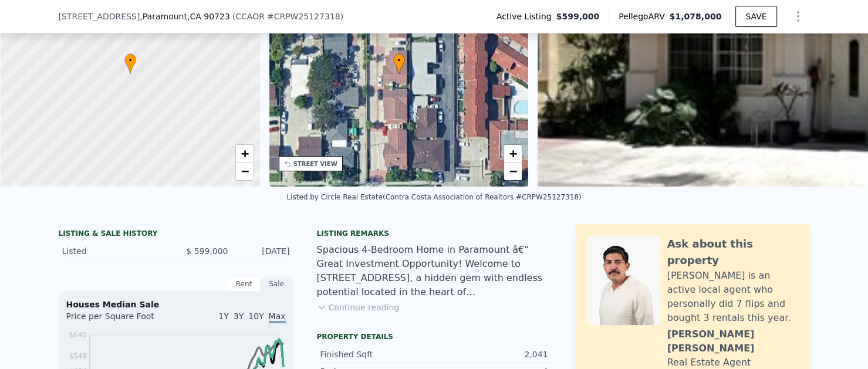  Describe the element at coordinates (244, 284) in the screenshot. I see `div: Rent` at that location.